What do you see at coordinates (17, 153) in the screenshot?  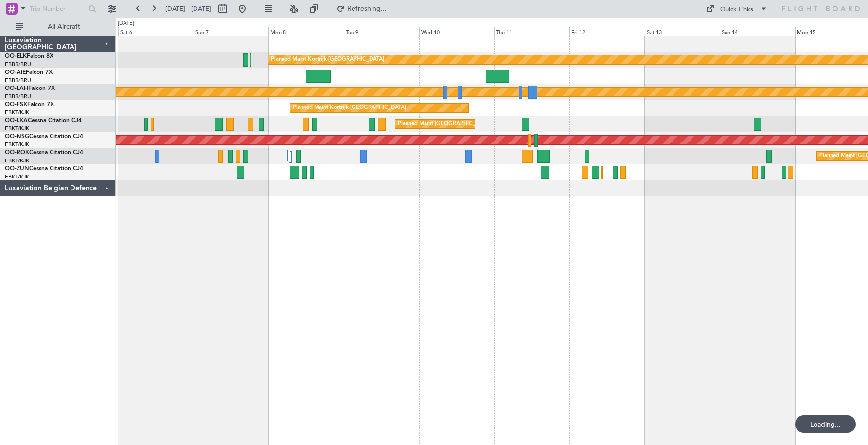 I see `span: OO-ROK` at bounding box center [17, 153].